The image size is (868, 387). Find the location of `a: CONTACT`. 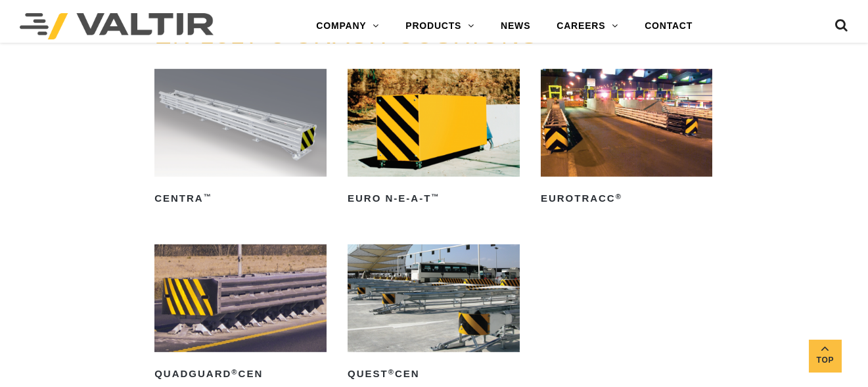

a: CONTACT is located at coordinates (668, 26).